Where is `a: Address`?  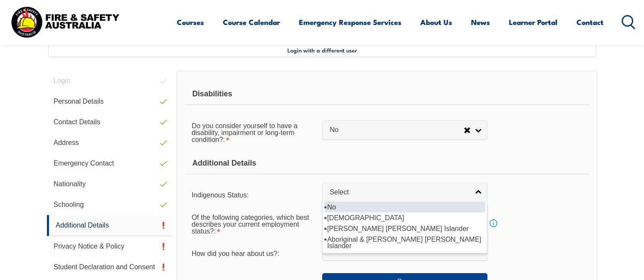
a: Address is located at coordinates (110, 143).